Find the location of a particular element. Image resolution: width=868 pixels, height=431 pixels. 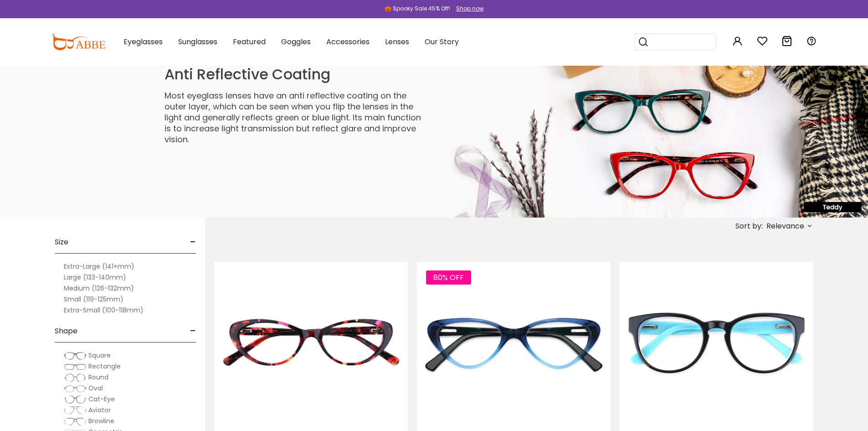

label: Medium (126-132mm) is located at coordinates (99, 288).